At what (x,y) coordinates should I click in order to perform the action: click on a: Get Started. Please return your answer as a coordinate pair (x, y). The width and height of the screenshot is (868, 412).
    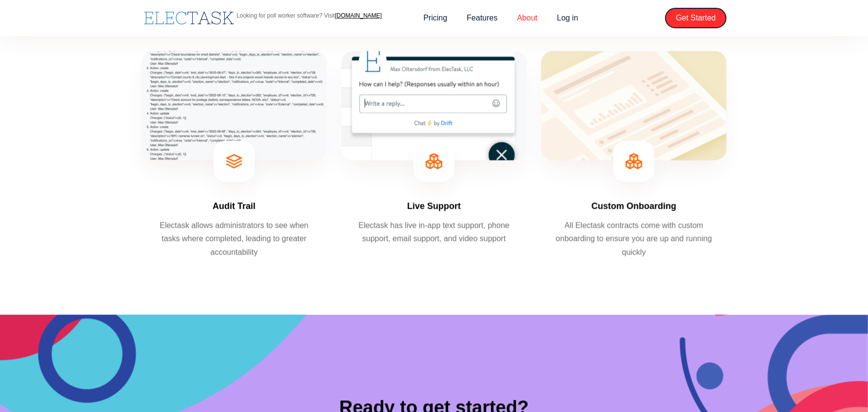
    Looking at the image, I should click on (696, 18).